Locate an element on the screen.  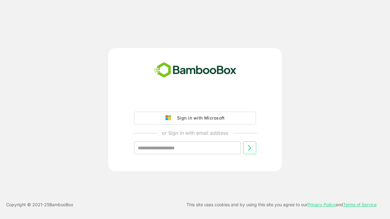
a: Terms of Service is located at coordinates (360, 205).